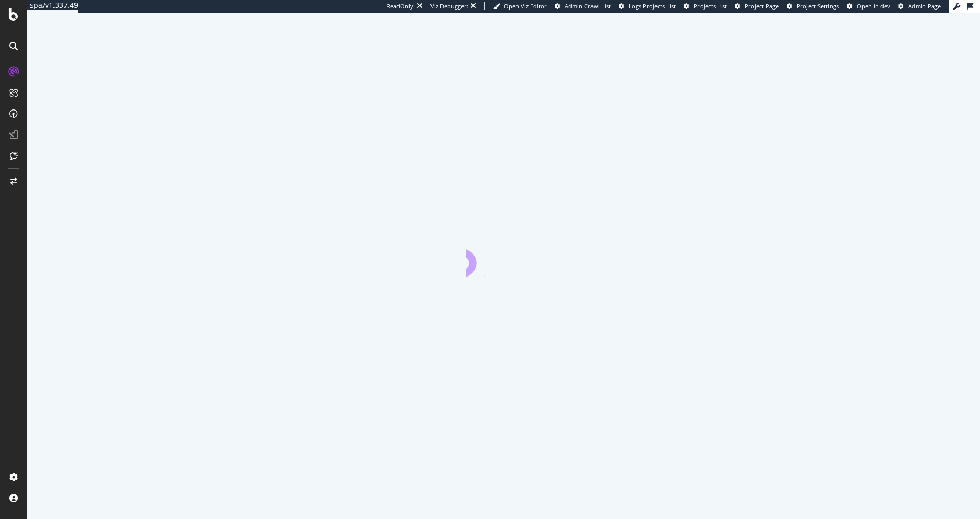 This screenshot has height=519, width=980. I want to click on span: Admin Crawl List, so click(587, 6).